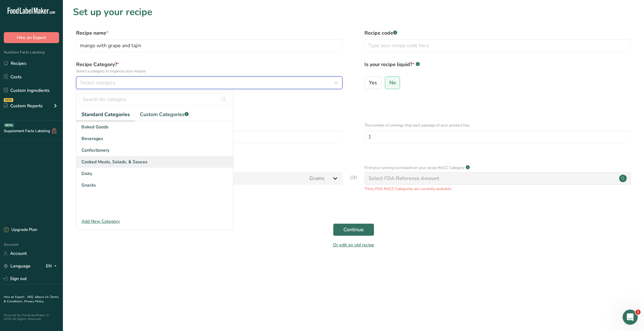  What do you see at coordinates (92, 138) in the screenshot?
I see `span: Beverages` at bounding box center [92, 138].